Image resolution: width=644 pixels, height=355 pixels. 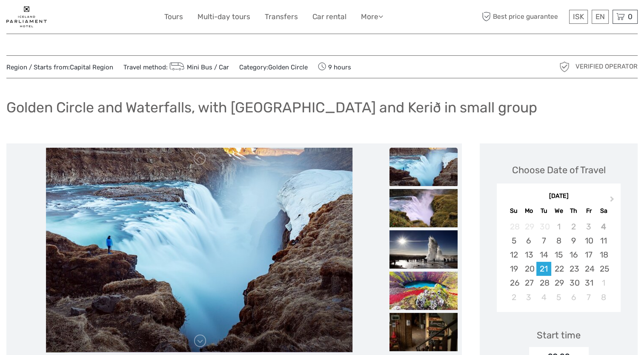 What do you see at coordinates (543, 227) in the screenshot?
I see `div: Not available Tuesday, September 30th, 2025` at bounding box center [543, 227].